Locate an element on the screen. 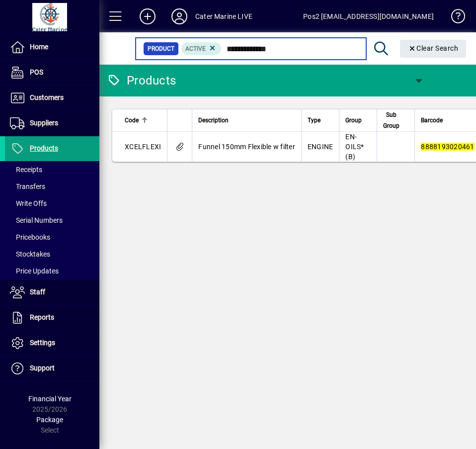 The width and height of the screenshot is (476, 449). a: Settings is located at coordinates (52, 343).